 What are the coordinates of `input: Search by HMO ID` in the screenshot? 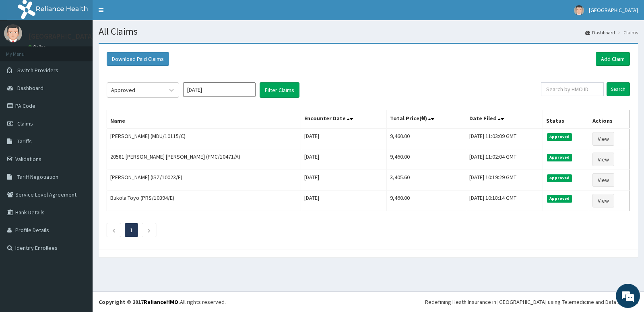 It's located at (572, 89).